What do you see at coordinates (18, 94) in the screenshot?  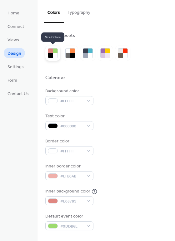 I see `span: Contact Us` at bounding box center [18, 94].